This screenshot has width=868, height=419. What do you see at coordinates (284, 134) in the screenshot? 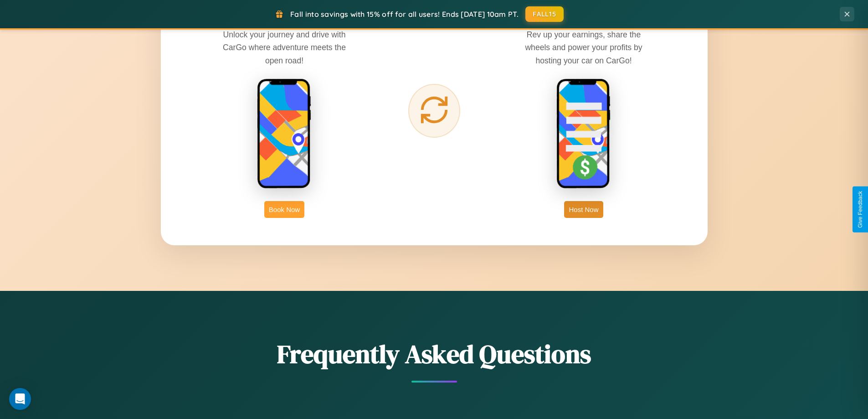
I see `img: rent phone` at bounding box center [284, 134].